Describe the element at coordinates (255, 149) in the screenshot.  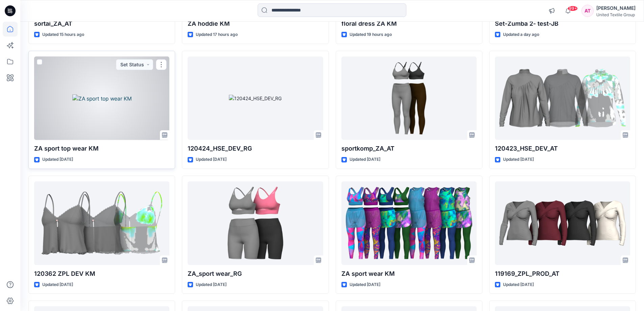
I see `p: 120424_HSE_DEV_RG` at that location.